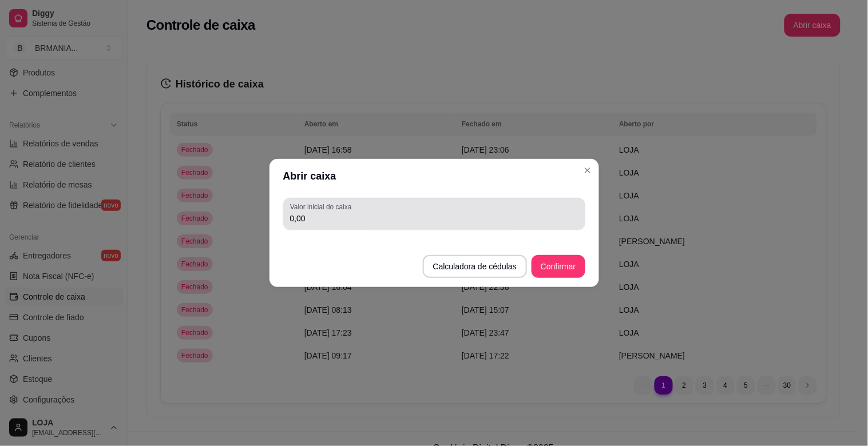 The height and width of the screenshot is (446, 868). What do you see at coordinates (434, 219) in the screenshot?
I see `input: Valor inicial do caixa` at bounding box center [434, 219].